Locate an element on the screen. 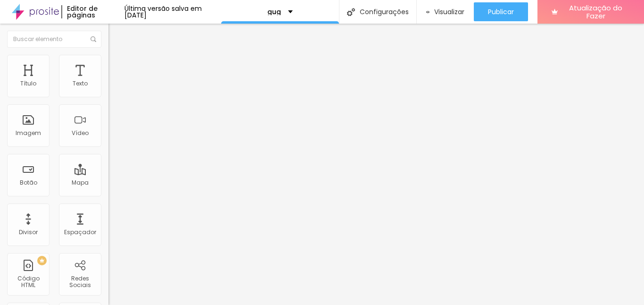 The width and height of the screenshot is (644, 305). font: Publicar is located at coordinates (501, 12).